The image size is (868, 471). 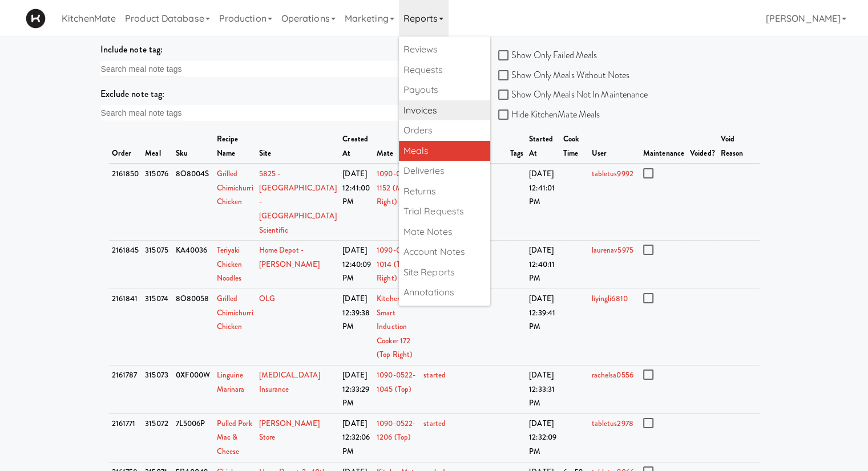 What do you see at coordinates (396, 382) in the screenshot?
I see `a: 1090-0522-1045 (Top)` at bounding box center [396, 382].